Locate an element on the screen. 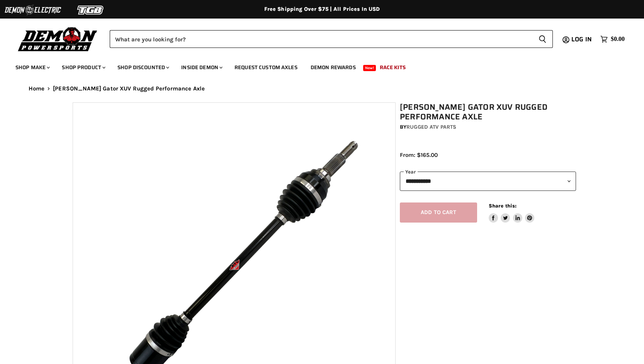  a: $0.00 is located at coordinates (613, 39).